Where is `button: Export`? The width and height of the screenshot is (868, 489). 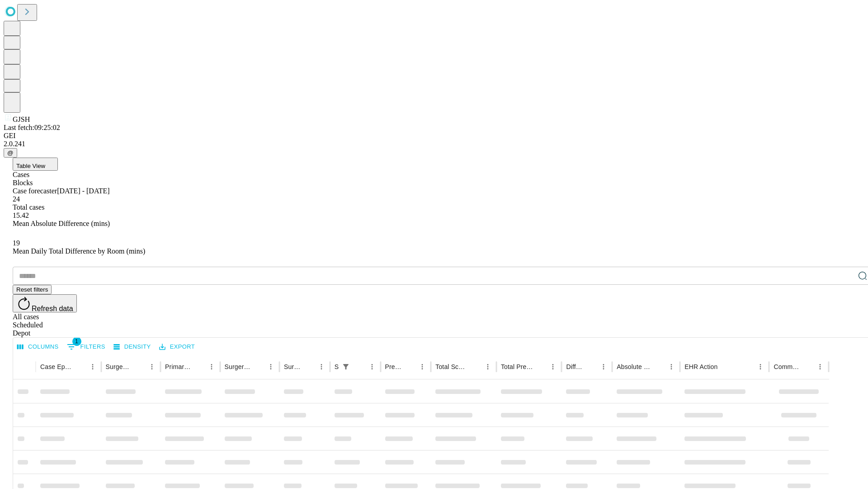 button: Export is located at coordinates (177, 347).